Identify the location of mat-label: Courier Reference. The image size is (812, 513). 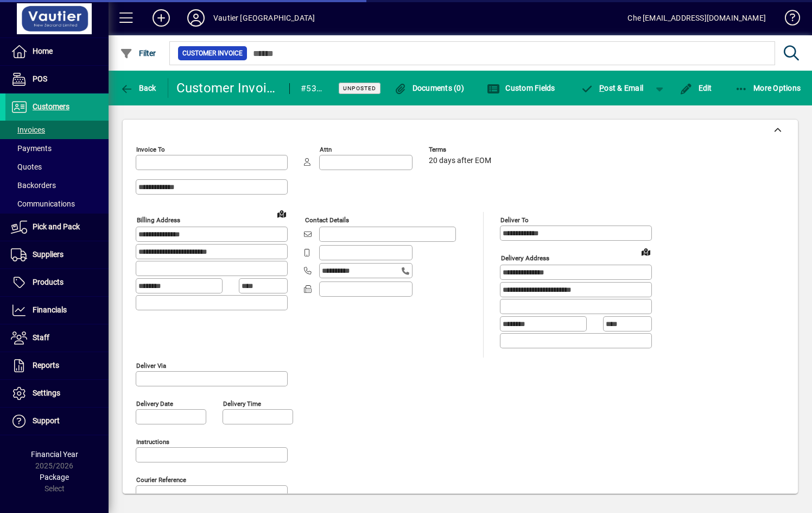
(161, 479).